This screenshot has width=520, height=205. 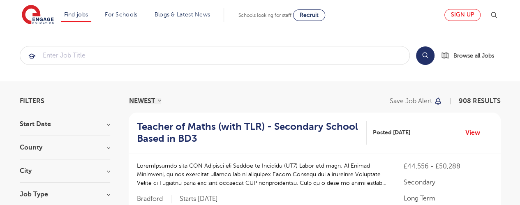 What do you see at coordinates (65, 148) in the screenshot?
I see `h3: County` at bounding box center [65, 148].